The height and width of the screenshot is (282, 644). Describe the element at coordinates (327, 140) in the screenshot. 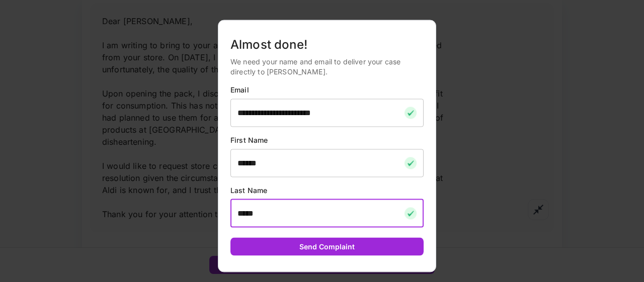

I see `p: First Name` at that location.